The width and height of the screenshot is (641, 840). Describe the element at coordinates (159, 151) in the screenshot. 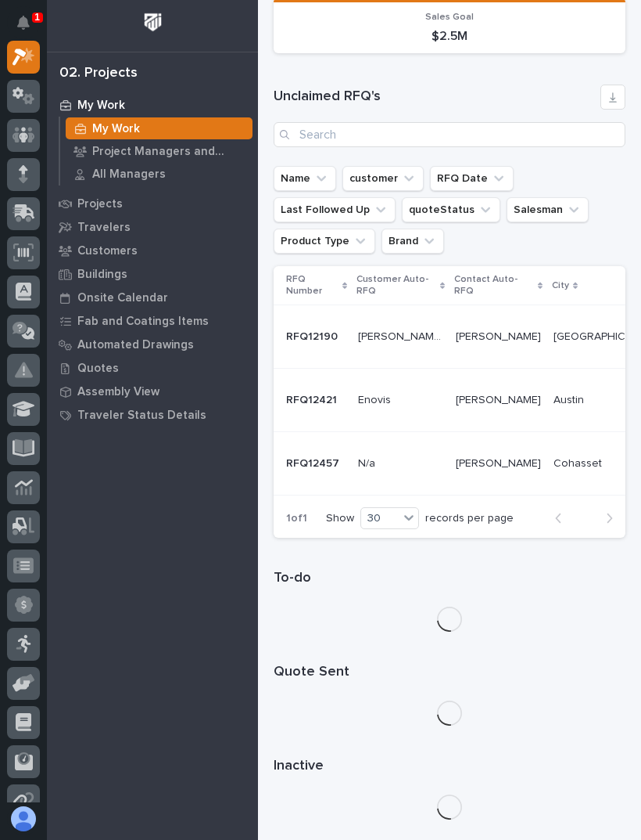

I see `a: Project Managers and Engineers` at that location.